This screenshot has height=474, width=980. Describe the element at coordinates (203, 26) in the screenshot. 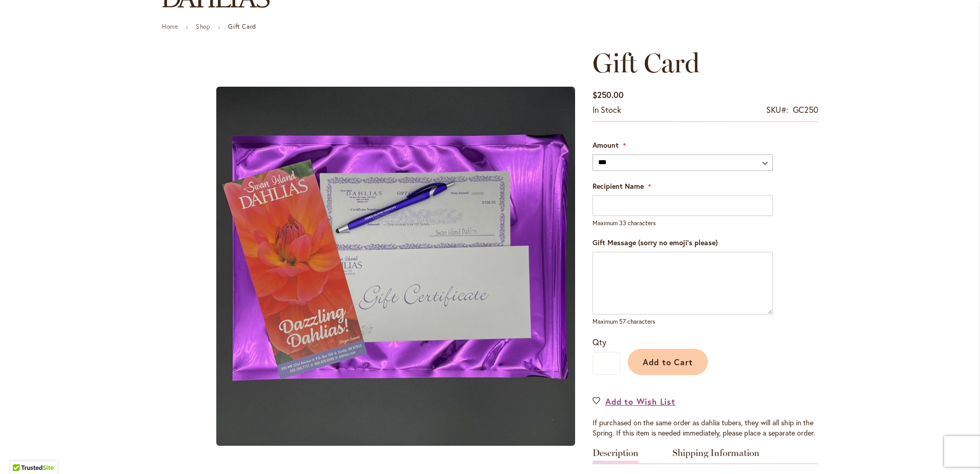

I see `a: Shop` at that location.